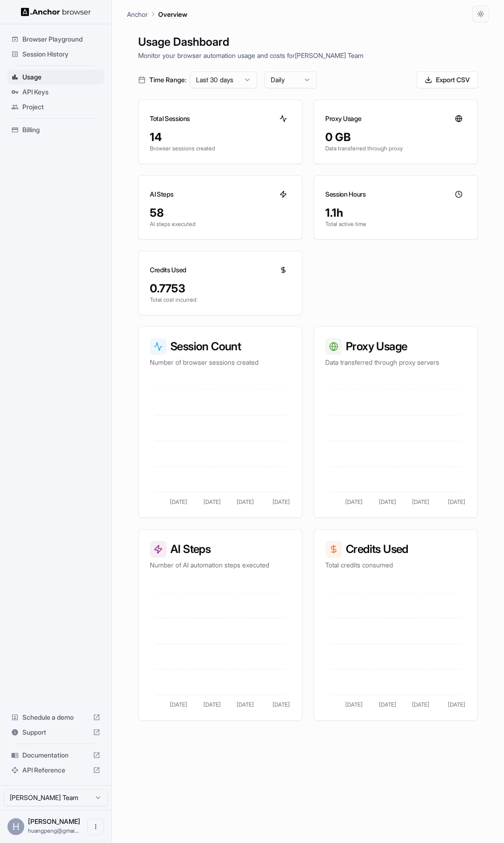  Describe the element at coordinates (220, 213) in the screenshot. I see `div: 58` at that location.